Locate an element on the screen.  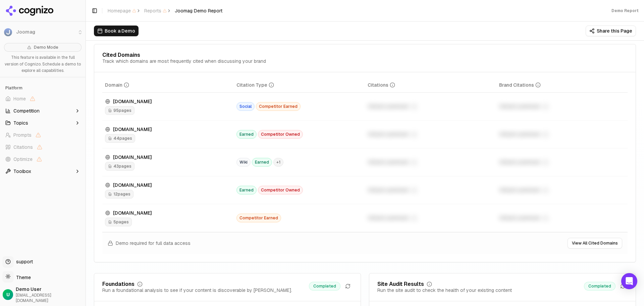
span: U is located at coordinates (8, 295).